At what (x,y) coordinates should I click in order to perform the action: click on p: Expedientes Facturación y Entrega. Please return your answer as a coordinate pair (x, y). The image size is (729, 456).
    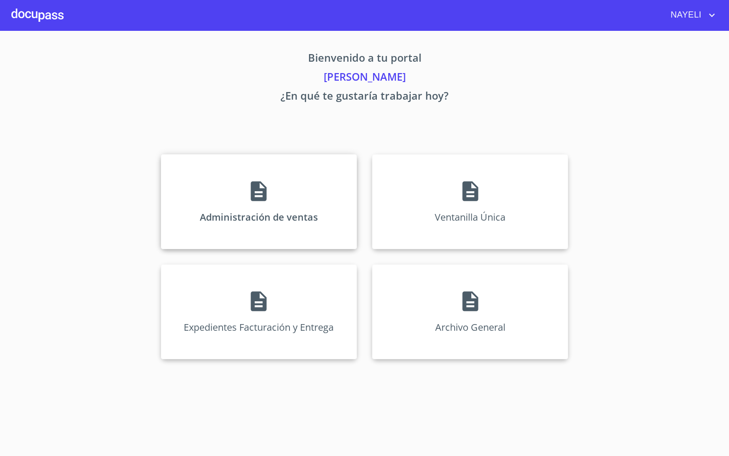
    Looking at the image, I should click on (259, 327).